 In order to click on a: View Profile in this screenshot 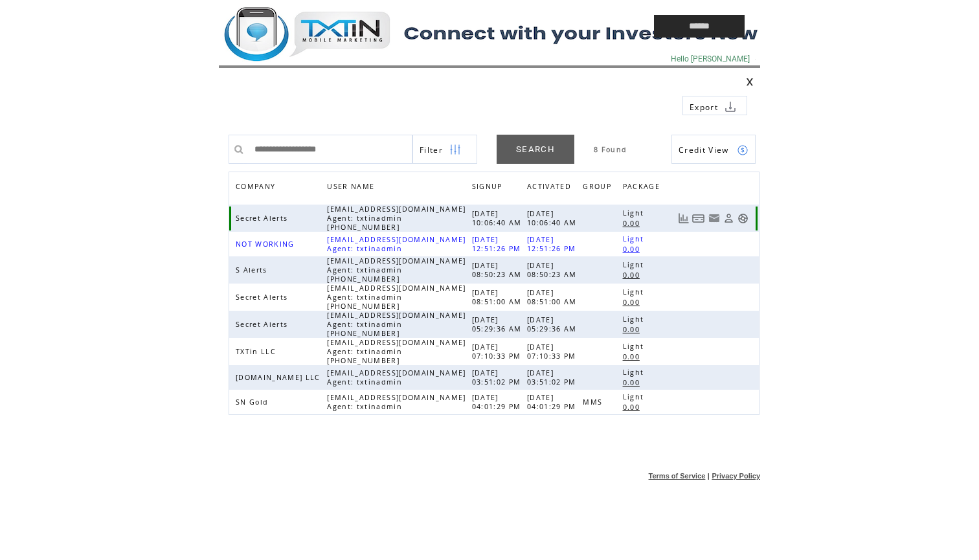, I will do `click(729, 218)`.